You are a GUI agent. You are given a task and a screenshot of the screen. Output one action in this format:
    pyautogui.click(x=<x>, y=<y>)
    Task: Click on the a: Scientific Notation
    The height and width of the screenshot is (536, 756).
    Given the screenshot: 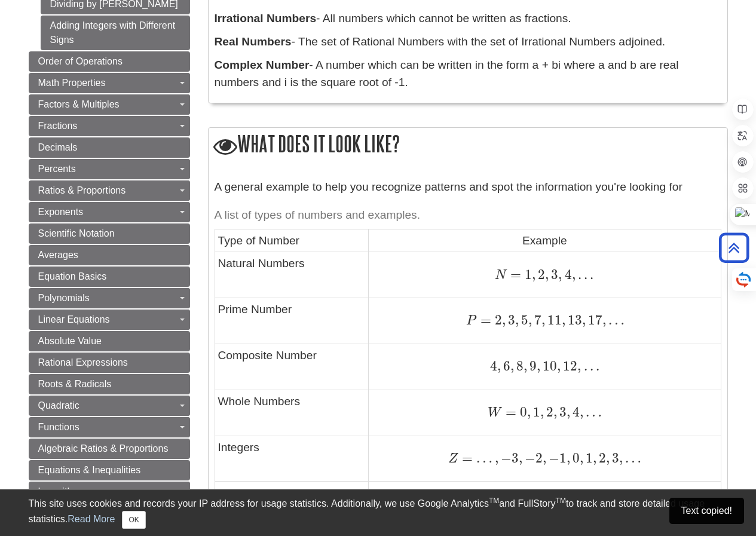 What is the action you would take?
    pyautogui.click(x=109, y=234)
    